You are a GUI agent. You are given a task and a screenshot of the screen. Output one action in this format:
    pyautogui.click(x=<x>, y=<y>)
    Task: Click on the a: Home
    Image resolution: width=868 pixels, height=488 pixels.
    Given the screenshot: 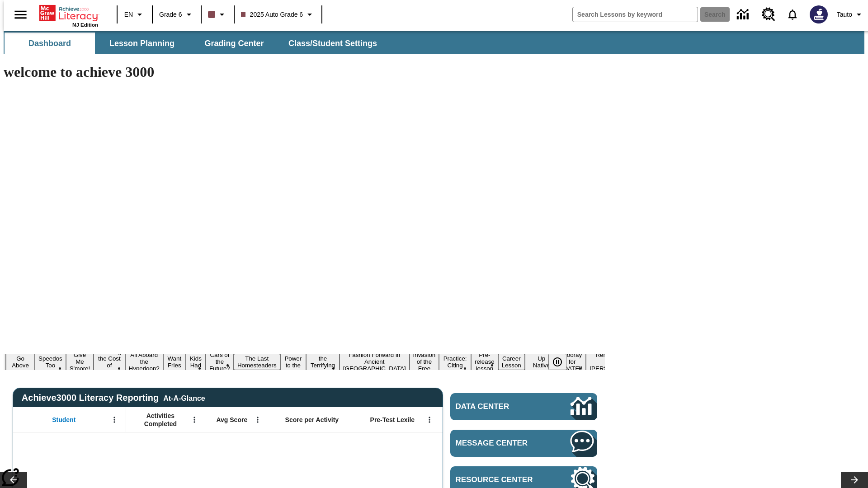 What is the action you would take?
    pyautogui.click(x=69, y=13)
    